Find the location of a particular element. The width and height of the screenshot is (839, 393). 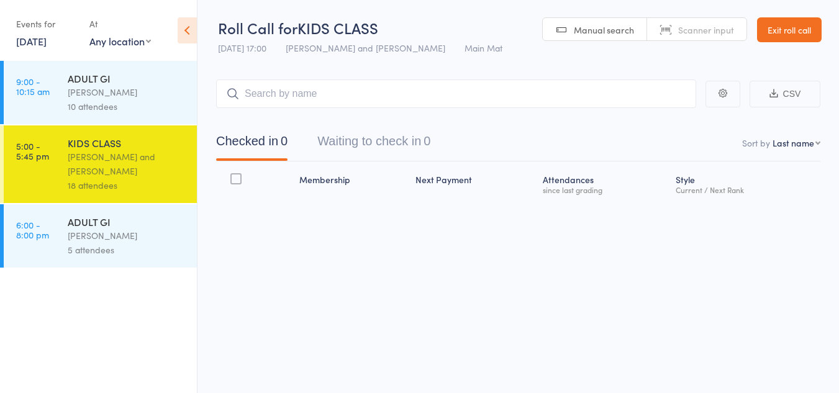

time: 5:00 - 5:45 pm is located at coordinates (32, 151).